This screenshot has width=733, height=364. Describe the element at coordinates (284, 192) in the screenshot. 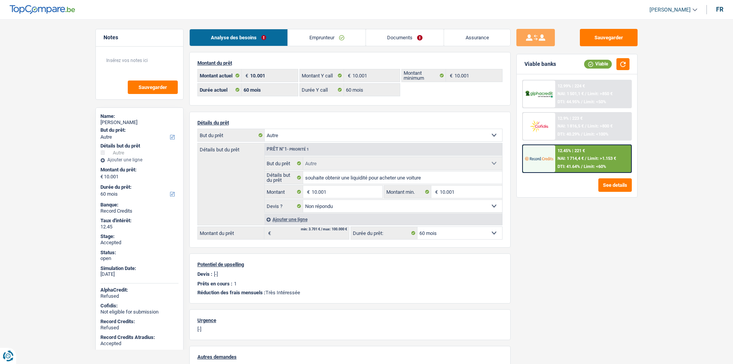

I see `label: Montant` at that location.